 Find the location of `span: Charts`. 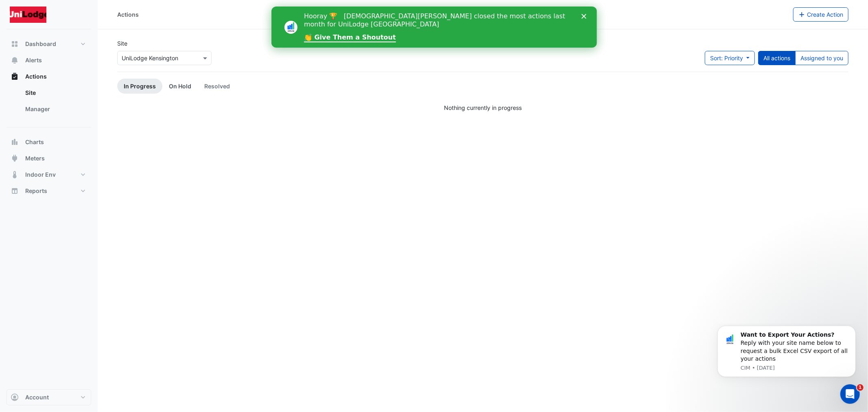

span: Charts is located at coordinates (35, 142).